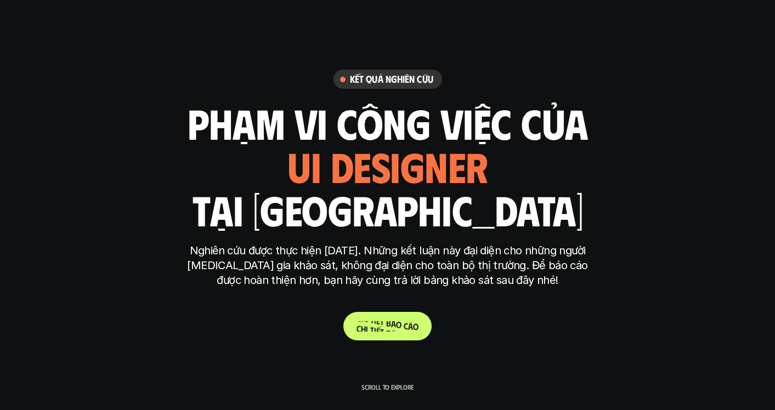  What do you see at coordinates (387, 387) in the screenshot?
I see `p: Scroll to explore` at bounding box center [387, 387].